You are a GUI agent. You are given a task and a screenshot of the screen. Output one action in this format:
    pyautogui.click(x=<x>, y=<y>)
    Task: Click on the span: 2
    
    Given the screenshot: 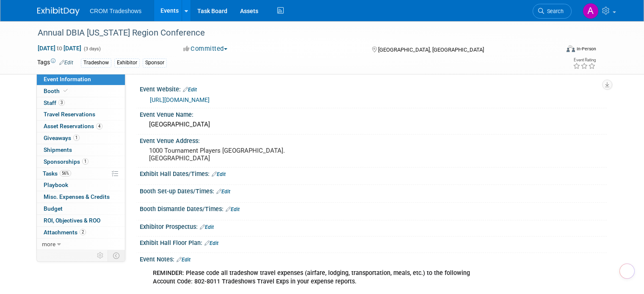 What is the action you would take?
    pyautogui.click(x=83, y=232)
    